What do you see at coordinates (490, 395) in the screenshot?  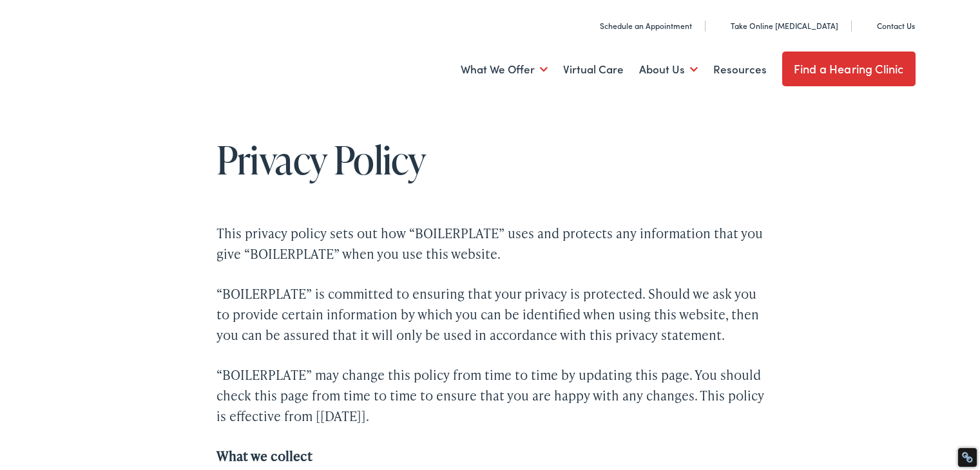 I see `p: “BOILERPLATE” may change this policy from time to time by updating this page. You should check th...` at bounding box center [490, 395].